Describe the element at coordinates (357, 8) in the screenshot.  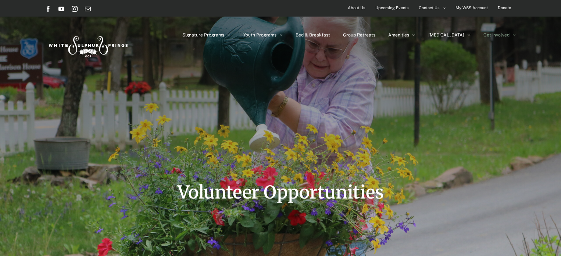
I see `span: About Us` at that location.